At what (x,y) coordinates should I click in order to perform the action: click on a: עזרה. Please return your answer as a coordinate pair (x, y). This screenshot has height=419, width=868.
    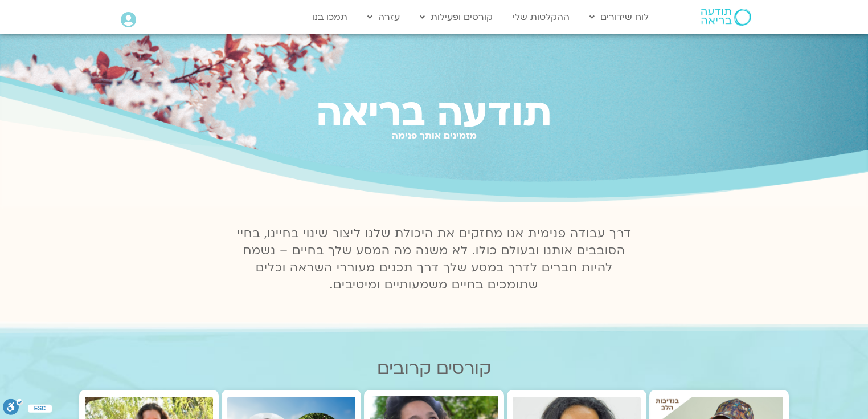
    Looking at the image, I should click on (384, 18).